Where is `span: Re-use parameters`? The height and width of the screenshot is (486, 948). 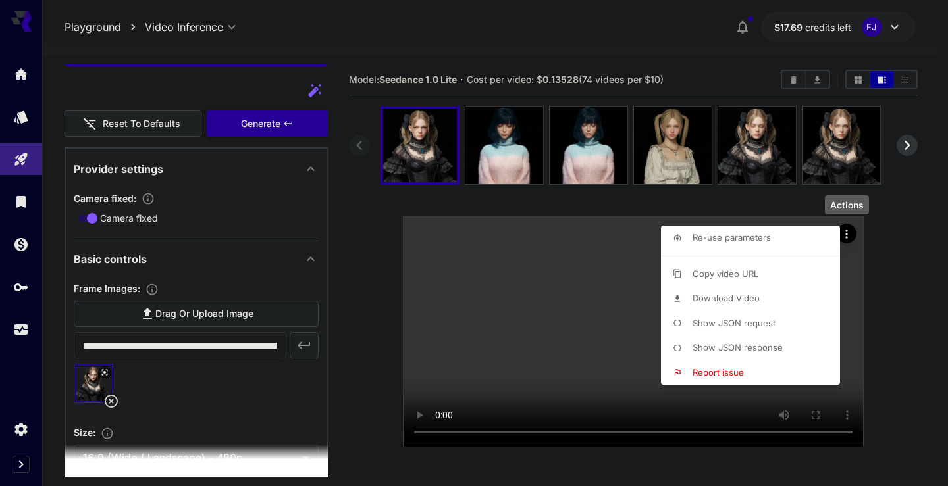 span: Re-use parameters is located at coordinates (731, 238).